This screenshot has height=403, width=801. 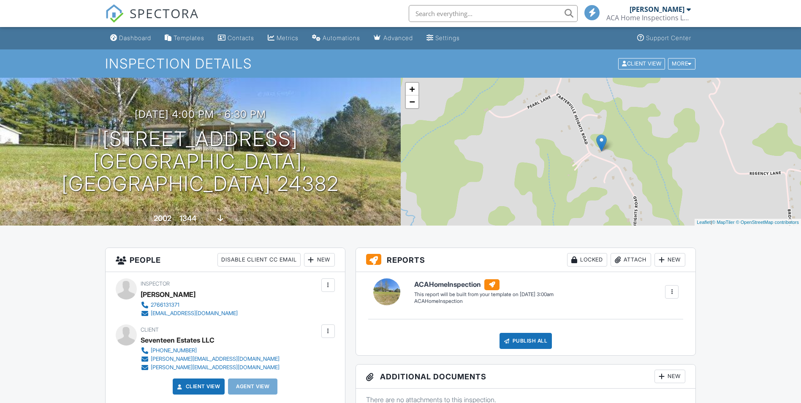 What do you see at coordinates (493, 14) in the screenshot?
I see `input: Search everything...` at bounding box center [493, 14].